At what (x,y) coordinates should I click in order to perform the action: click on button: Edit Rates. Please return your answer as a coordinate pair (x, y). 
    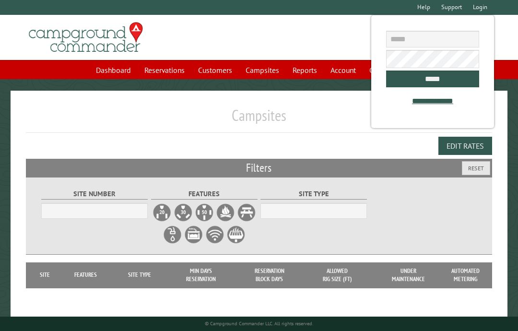
    Looking at the image, I should click on (466, 146).